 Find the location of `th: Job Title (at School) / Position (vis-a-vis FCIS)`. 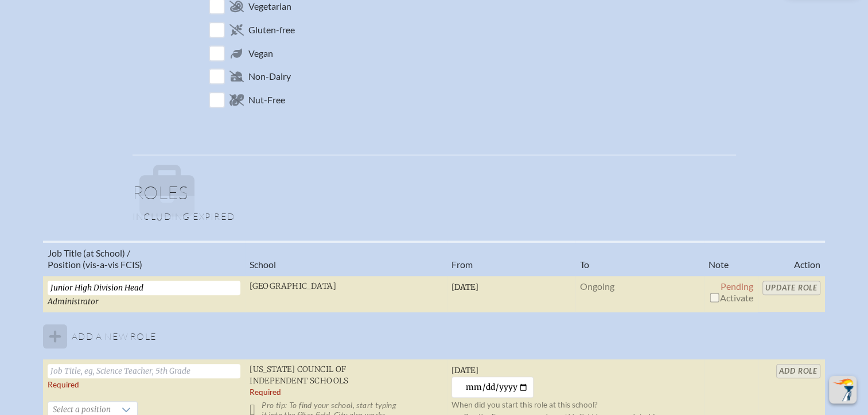

th: Job Title (at School) / Position (vis-a-vis FCIS) is located at coordinates (144, 258).